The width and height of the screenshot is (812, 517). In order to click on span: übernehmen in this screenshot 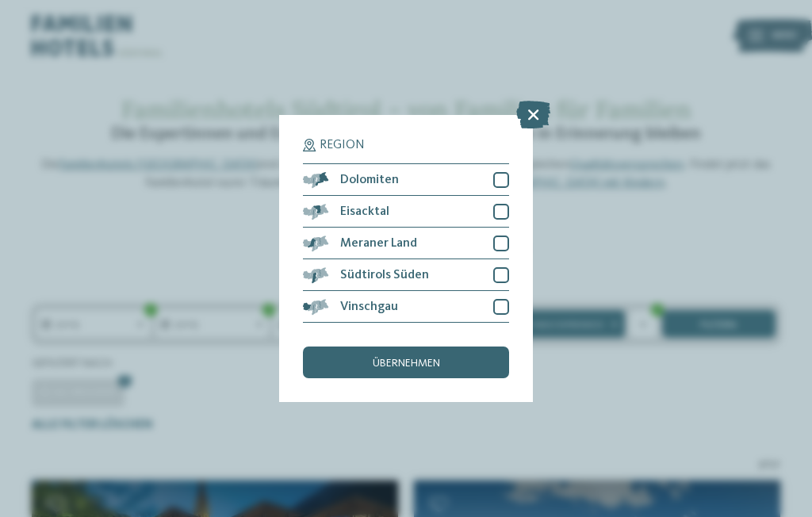, I will do `click(406, 363)`.